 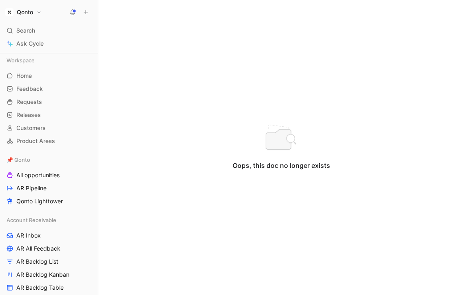 What do you see at coordinates (49, 31) in the screenshot?
I see `div: Search` at bounding box center [49, 31].